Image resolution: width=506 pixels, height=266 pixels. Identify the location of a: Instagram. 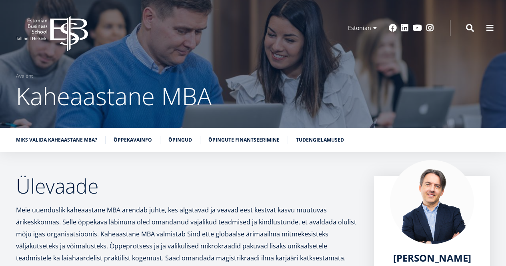
(430, 28).